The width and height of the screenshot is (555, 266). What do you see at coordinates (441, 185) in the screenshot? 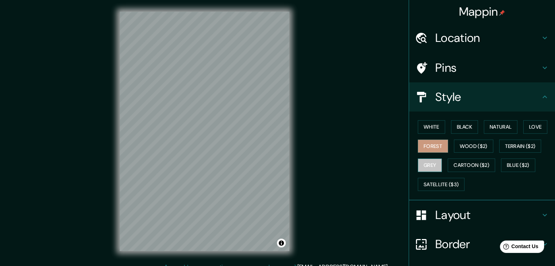
I see `button: Satellite ($3)` at bounding box center [441, 185].